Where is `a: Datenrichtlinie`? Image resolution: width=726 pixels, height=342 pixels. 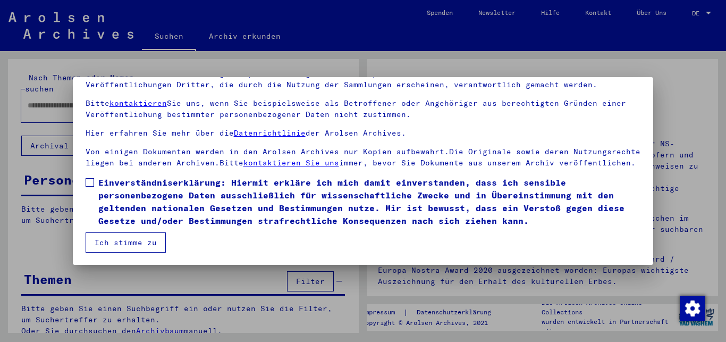 a: Datenrichtlinie is located at coordinates (270, 133).